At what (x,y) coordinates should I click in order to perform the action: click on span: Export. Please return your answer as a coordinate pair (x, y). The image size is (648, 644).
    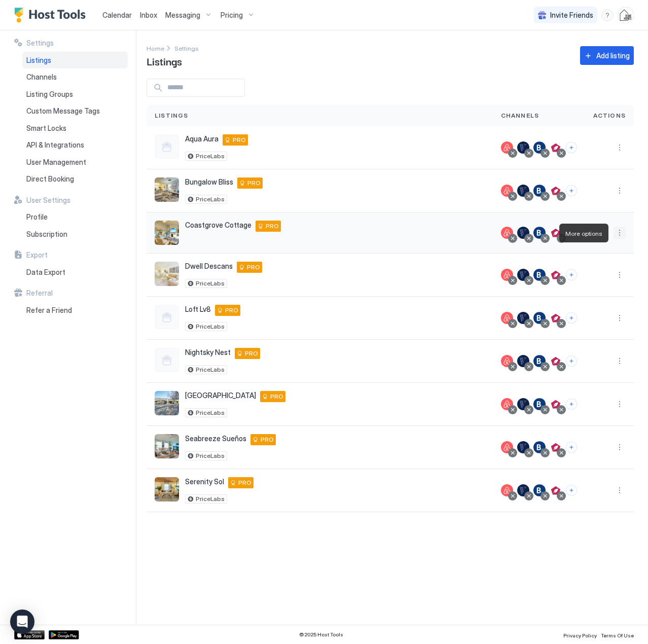
    Looking at the image, I should click on (37, 255).